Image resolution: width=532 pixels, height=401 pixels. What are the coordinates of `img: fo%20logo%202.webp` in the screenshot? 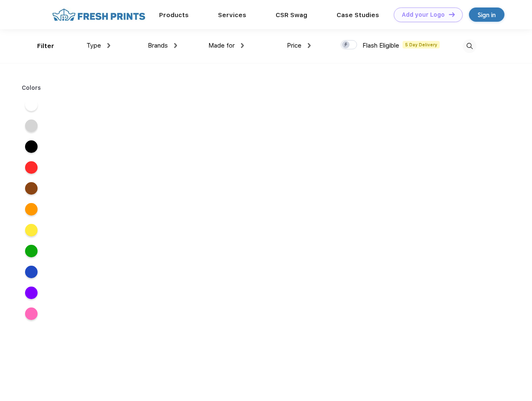 It's located at (98, 14).